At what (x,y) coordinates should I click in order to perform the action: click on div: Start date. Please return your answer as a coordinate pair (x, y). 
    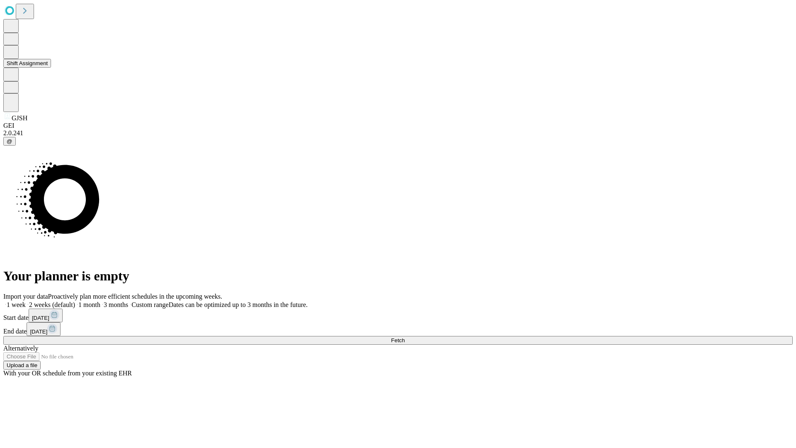
    Looking at the image, I should click on (398, 315).